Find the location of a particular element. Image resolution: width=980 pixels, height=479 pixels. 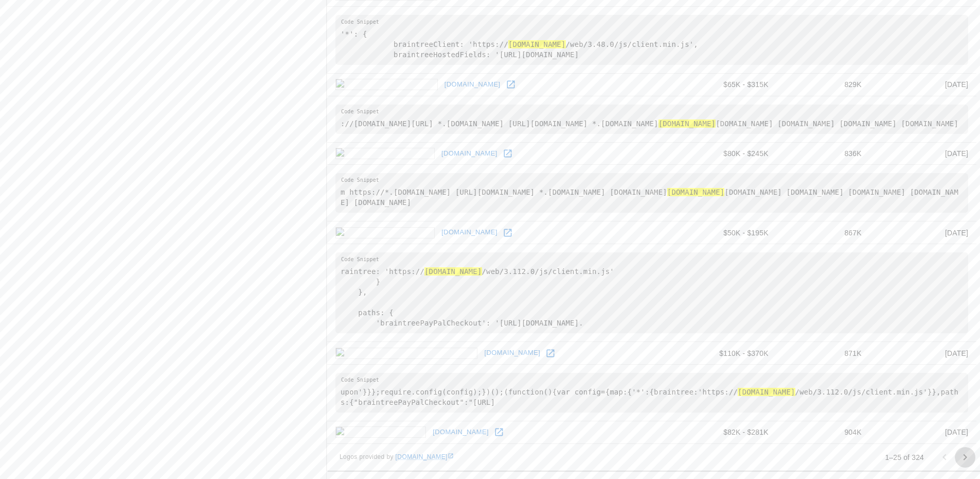

a: Open chadwicks.ie in new window is located at coordinates (499, 432).